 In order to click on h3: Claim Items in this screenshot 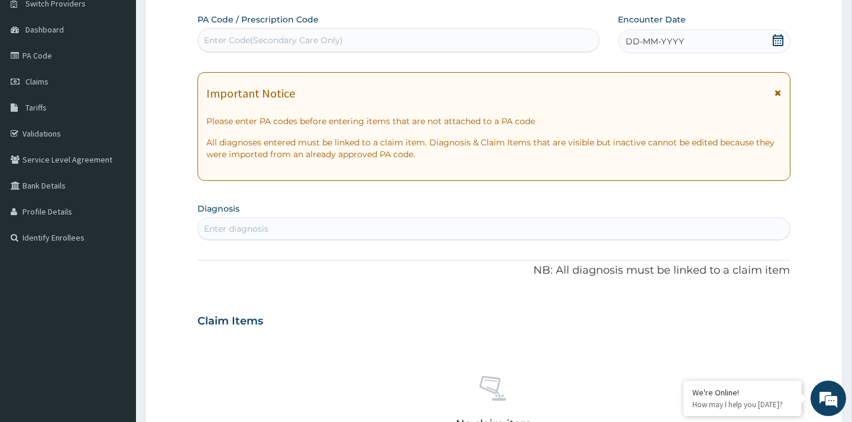, I will do `click(230, 322)`.